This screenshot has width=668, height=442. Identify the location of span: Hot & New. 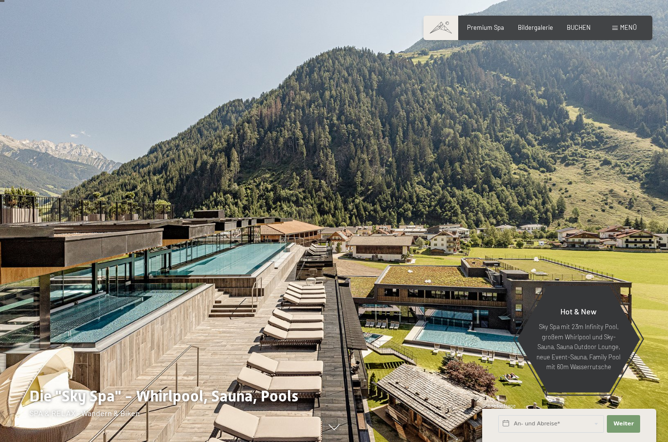
(578, 311).